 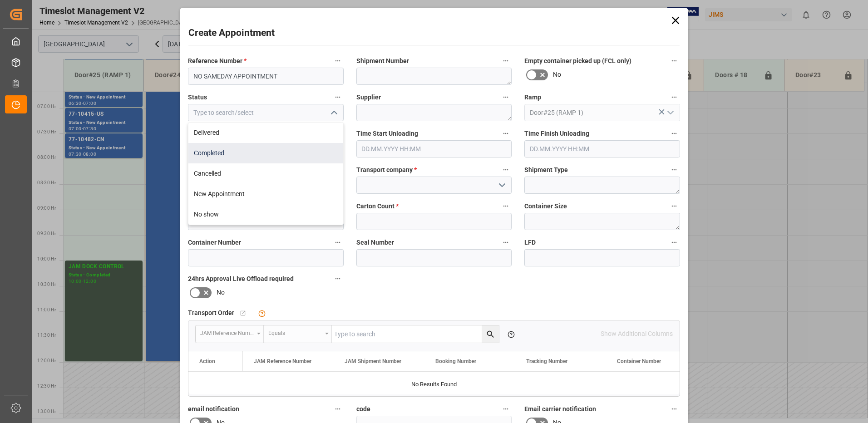 What do you see at coordinates (338, 60) in the screenshot?
I see `button: Reference Number *` at bounding box center [338, 60].